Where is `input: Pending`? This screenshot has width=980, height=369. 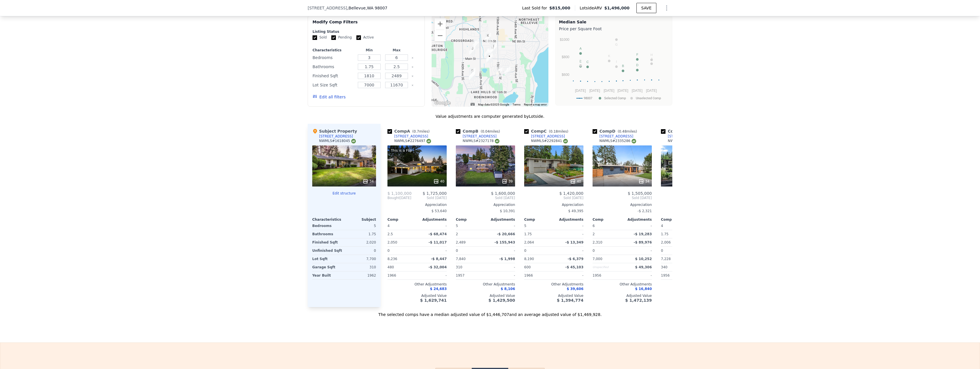
input: Pending is located at coordinates (333, 38).